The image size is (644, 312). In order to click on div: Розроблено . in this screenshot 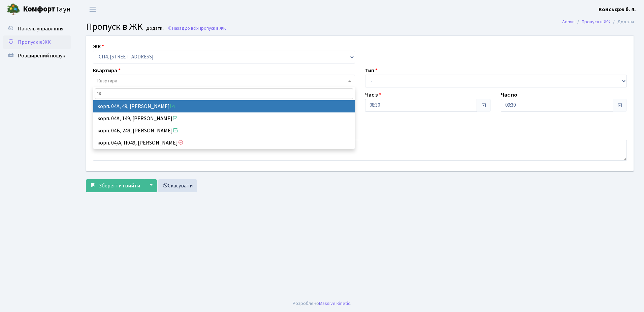, I will do `click(322, 303)`.